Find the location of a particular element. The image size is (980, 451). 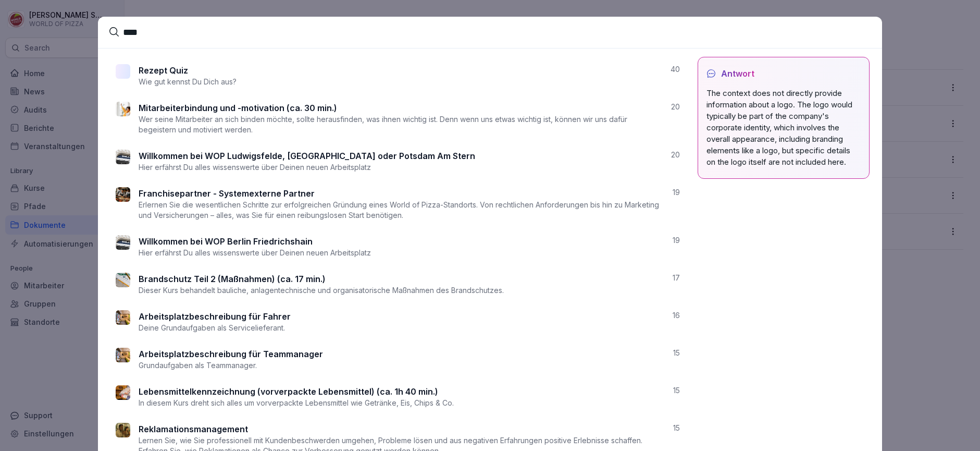

p: Franchisepartner - Systemexterne Partner is located at coordinates (226, 193).